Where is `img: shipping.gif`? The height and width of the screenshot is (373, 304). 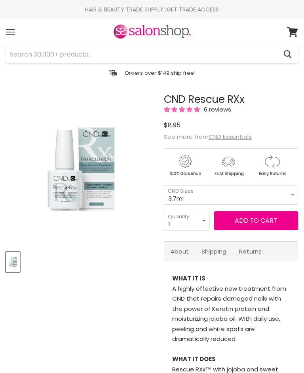
img: shipping.gif is located at coordinates (228, 165).